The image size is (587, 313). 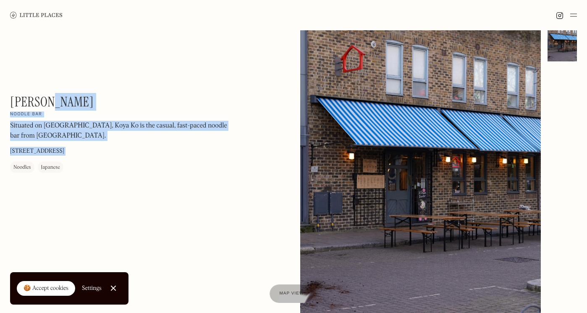 I want to click on span: Map view, so click(x=292, y=293).